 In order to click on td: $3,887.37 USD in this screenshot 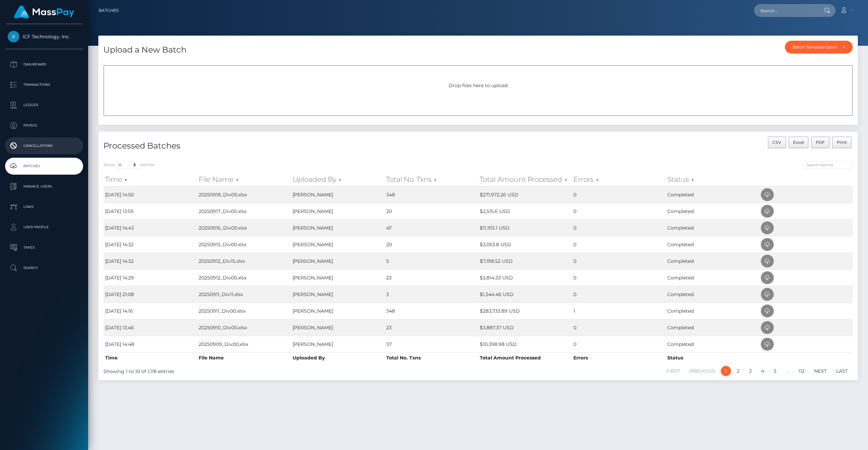, I will do `click(525, 327)`.